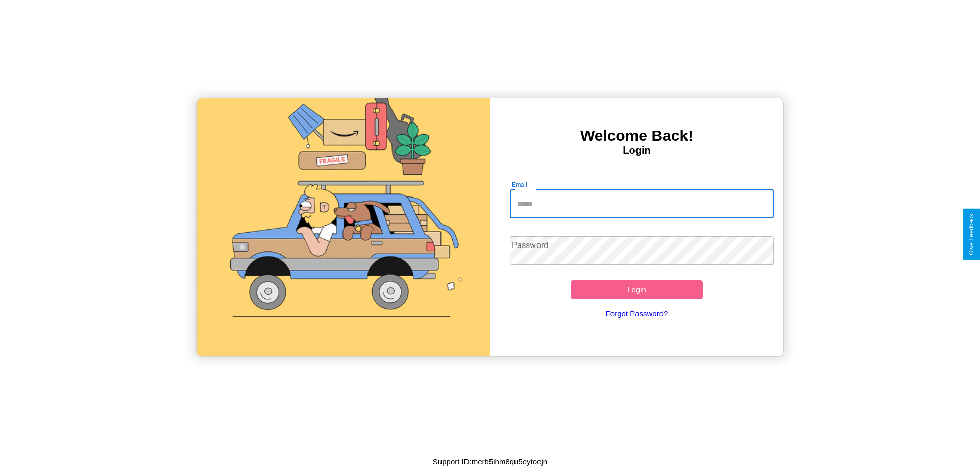 This screenshot has height=469, width=980. I want to click on img: gif, so click(343, 227).